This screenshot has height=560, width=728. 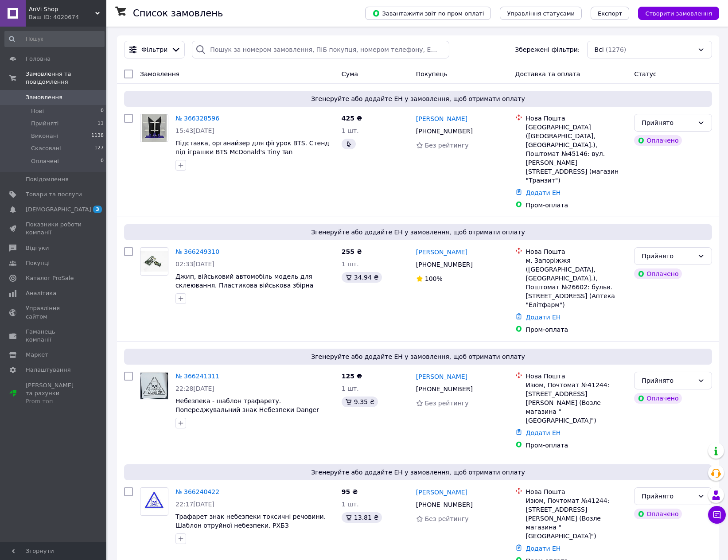 I want to click on span: Виконані, so click(x=45, y=136).